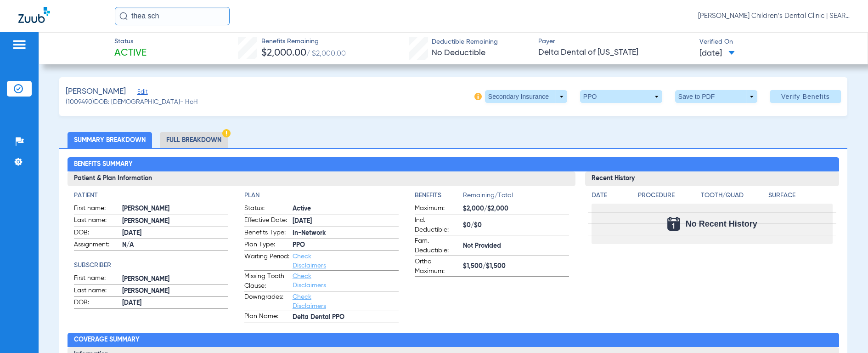 The image size is (868, 353). Describe the element at coordinates (459, 53) in the screenshot. I see `span: No Deductible` at that location.